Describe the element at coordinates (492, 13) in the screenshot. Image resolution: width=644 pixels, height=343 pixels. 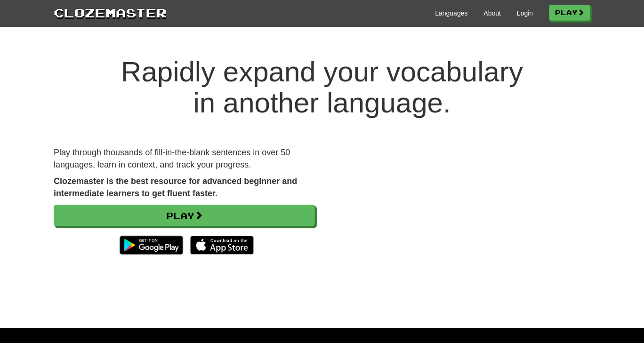
I see `a: About` at that location.